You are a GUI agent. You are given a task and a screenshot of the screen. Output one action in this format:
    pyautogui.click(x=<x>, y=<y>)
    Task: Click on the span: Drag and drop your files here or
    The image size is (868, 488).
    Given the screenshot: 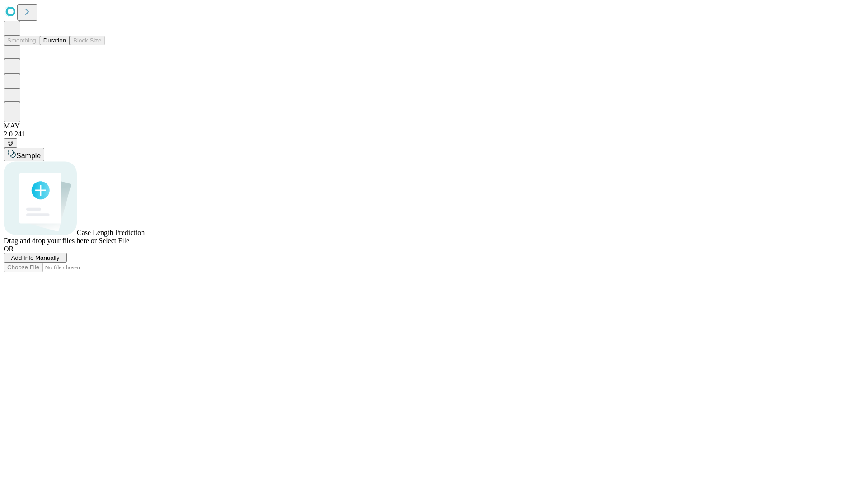 What is the action you would take?
    pyautogui.click(x=50, y=241)
    